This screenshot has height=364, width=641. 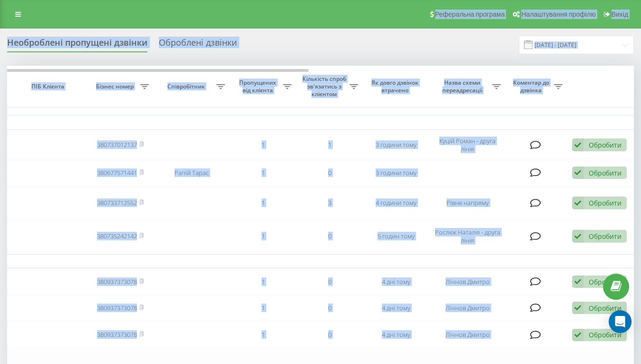 What do you see at coordinates (325, 86) in the screenshot?
I see `span: Кількість спроб зв'язатись з клієнтом` at bounding box center [325, 86].